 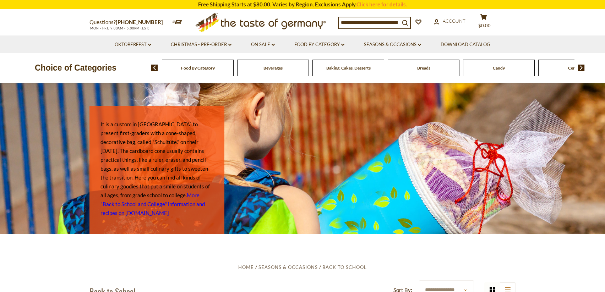 What do you see at coordinates (423, 68) in the screenshot?
I see `a: Breads` at bounding box center [423, 68].